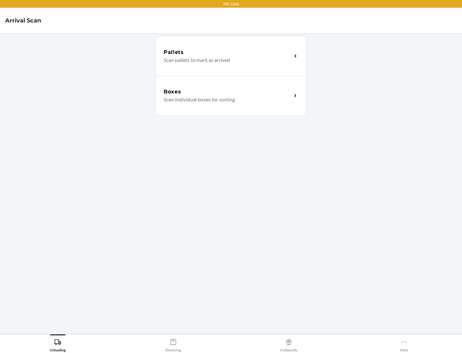  Describe the element at coordinates (289, 343) in the screenshot. I see `button: Outbounds` at that location.